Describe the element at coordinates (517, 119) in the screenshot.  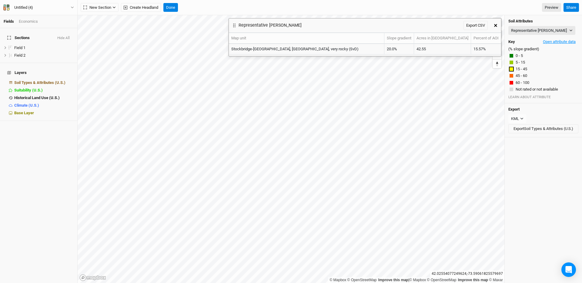
I see `button: KML` at that location.